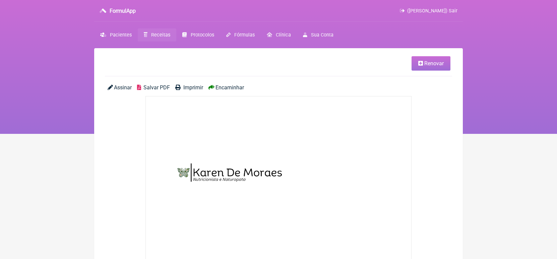 This screenshot has width=557, height=259. What do you see at coordinates (431, 63) in the screenshot?
I see `a: Renovar` at bounding box center [431, 63].